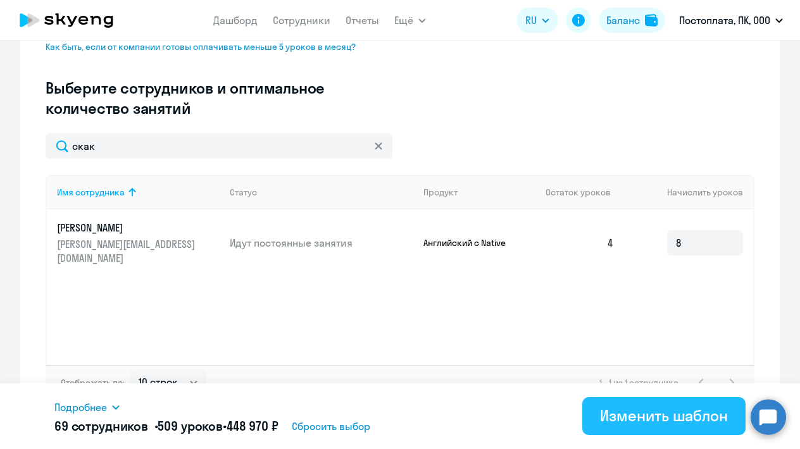  Describe the element at coordinates (578, 192) in the screenshot. I see `span: Остаток уроков` at that location.